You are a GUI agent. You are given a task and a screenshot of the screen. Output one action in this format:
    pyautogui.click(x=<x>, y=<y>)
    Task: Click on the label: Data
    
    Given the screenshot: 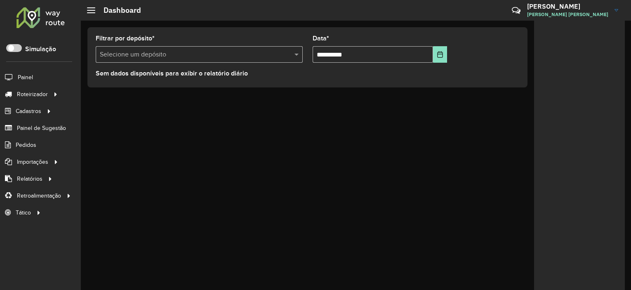 What is the action you would take?
    pyautogui.click(x=321, y=38)
    